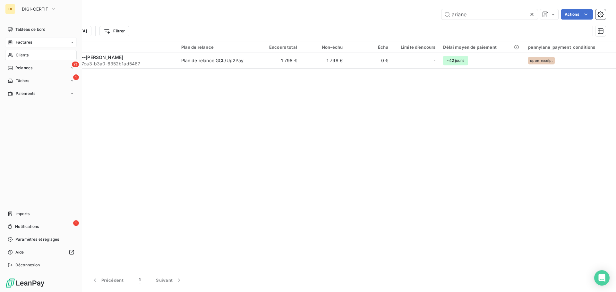  Describe the element at coordinates (107, 280) in the screenshot. I see `button: Précédent` at that location.